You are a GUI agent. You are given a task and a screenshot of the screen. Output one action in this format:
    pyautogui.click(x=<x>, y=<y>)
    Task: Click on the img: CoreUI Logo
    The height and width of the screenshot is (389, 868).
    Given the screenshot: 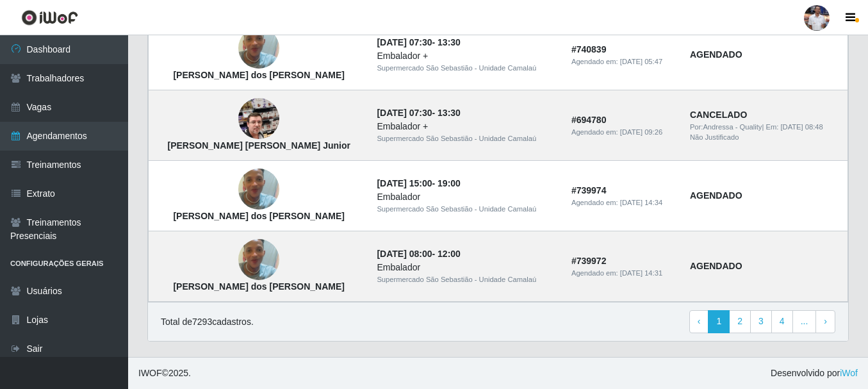 What is the action you would take?
    pyautogui.click(x=49, y=18)
    